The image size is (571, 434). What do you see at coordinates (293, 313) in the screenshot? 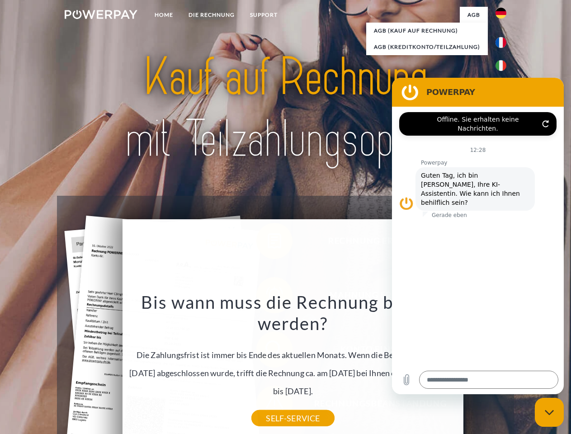
I see `h3: Bis wann muss die Rechnung bezahlt werden?` at bounding box center [293, 313].